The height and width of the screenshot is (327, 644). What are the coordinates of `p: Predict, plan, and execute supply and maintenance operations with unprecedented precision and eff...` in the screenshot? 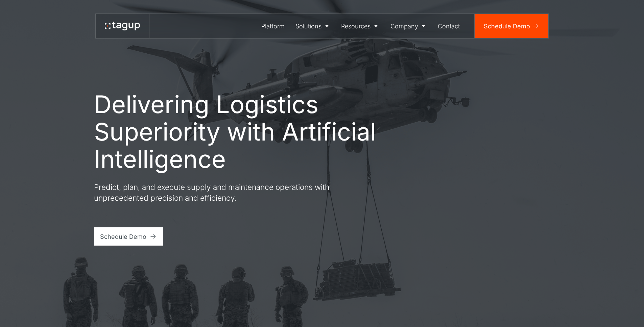 It's located at (216, 192).